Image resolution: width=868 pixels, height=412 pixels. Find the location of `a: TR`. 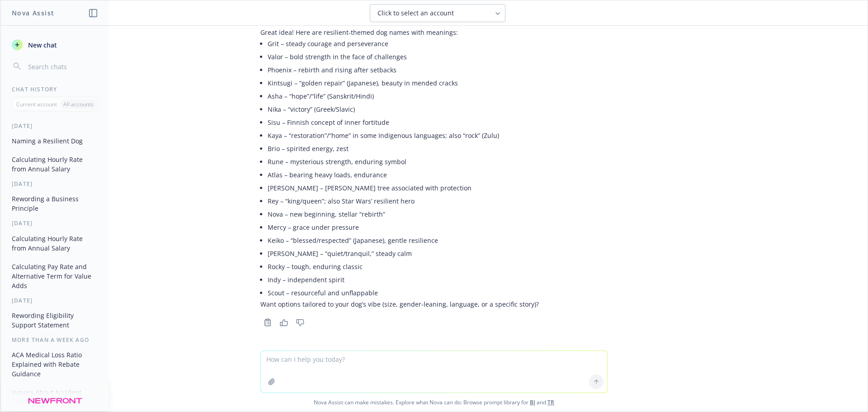

a: TR is located at coordinates (551, 402).